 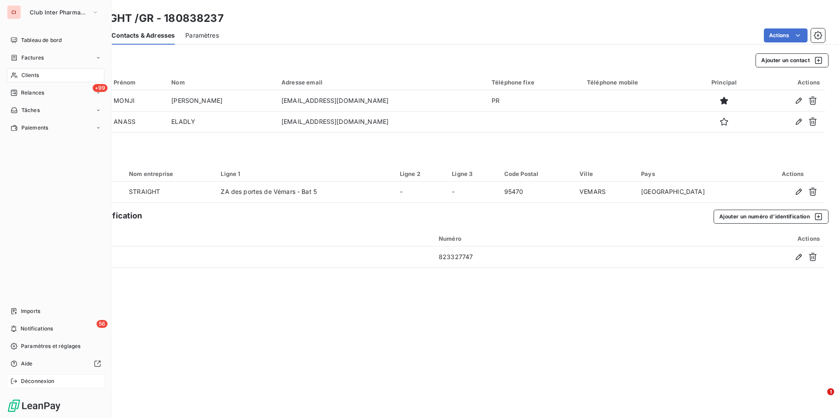 What do you see at coordinates (724, 82) in the screenshot?
I see `div: Principal` at bounding box center [724, 82].